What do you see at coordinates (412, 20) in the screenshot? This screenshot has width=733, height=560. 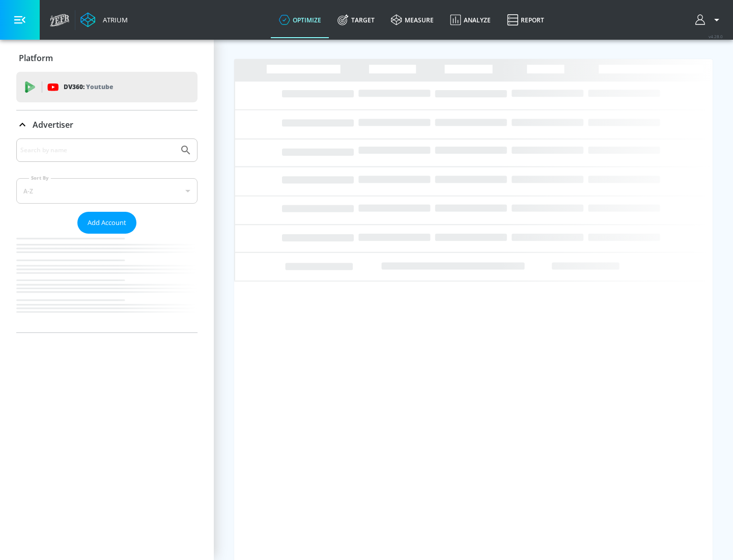 I see `a: measure` at bounding box center [412, 20].